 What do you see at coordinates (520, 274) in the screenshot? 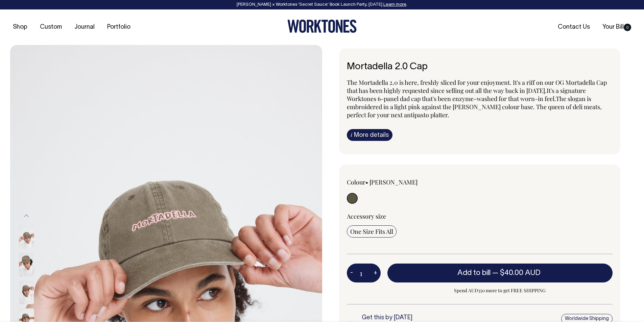
I see `span: $40.00 AUD` at bounding box center [520, 274].